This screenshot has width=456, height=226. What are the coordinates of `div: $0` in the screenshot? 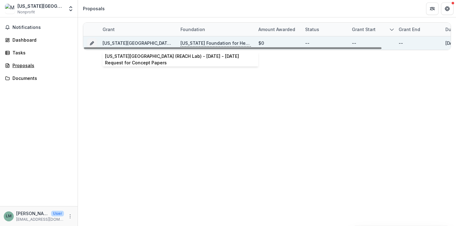 It's located at (261, 43).